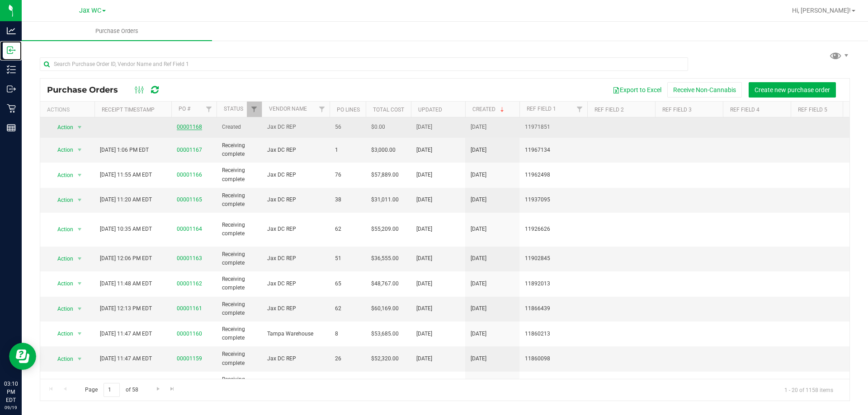  What do you see at coordinates (117, 31) in the screenshot?
I see `a: Purchase Orders` at bounding box center [117, 31].